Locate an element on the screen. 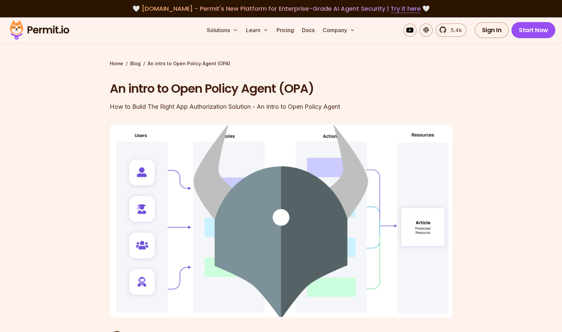 Image resolution: width=562 pixels, height=332 pixels. a: Try it here is located at coordinates (405, 9).